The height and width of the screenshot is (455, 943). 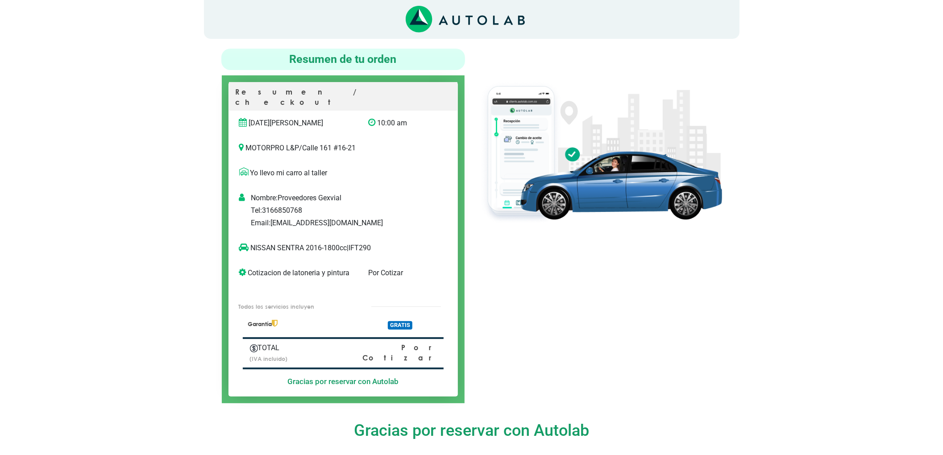 I want to click on h4: Resumen de tu orden, so click(x=343, y=59).